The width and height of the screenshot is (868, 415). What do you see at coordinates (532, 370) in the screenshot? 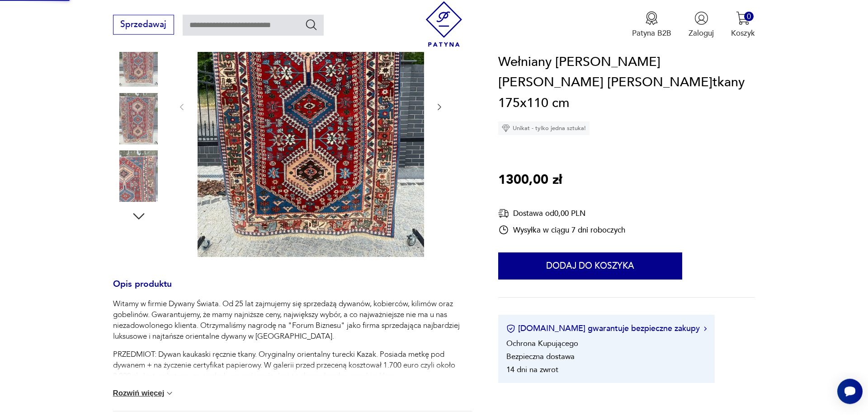
I see `li: 14 dni na zwrot` at bounding box center [532, 370].